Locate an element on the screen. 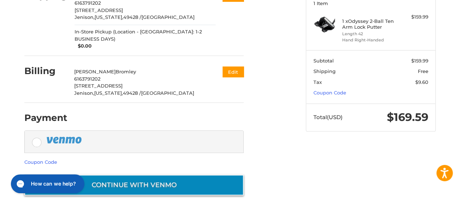  h4: 1 x Odyssey 2-Ball Ten Arm Lock Putter is located at coordinates (370, 24).